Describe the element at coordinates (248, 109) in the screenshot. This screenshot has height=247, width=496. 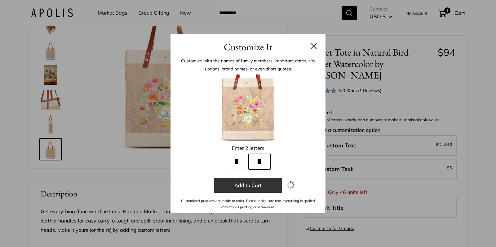
I see `img: customizer-prod` at that location.